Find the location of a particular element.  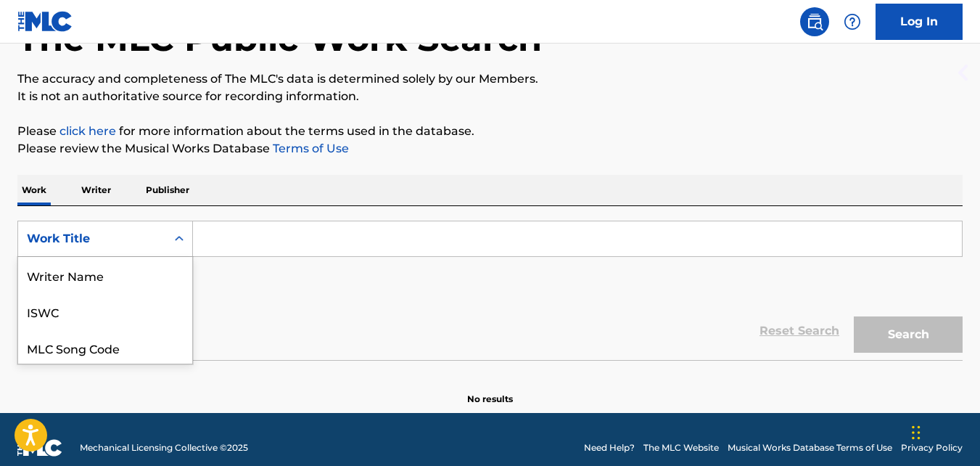

p: The accuracy and completeness of The MLC's data is determined solely by our Members. is located at coordinates (490, 79).